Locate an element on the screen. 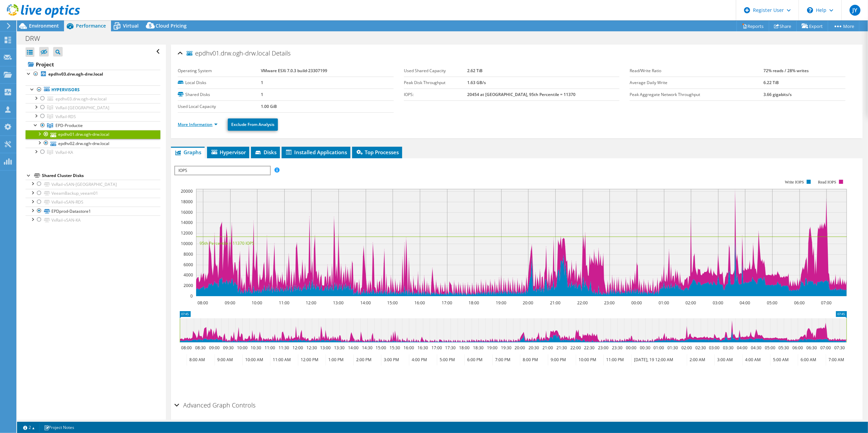 The image size is (868, 433). a: More Information is located at coordinates (197, 124).